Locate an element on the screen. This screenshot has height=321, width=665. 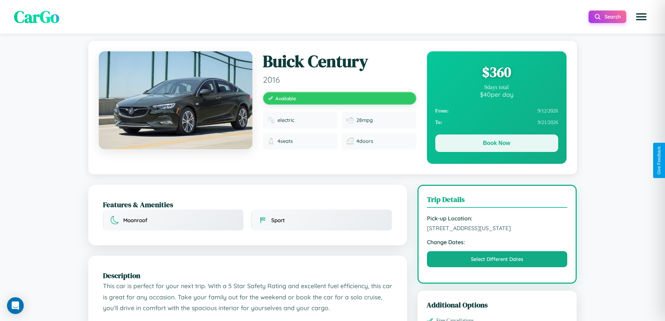
div: 9 / 12 / 2026 is located at coordinates (496, 111).